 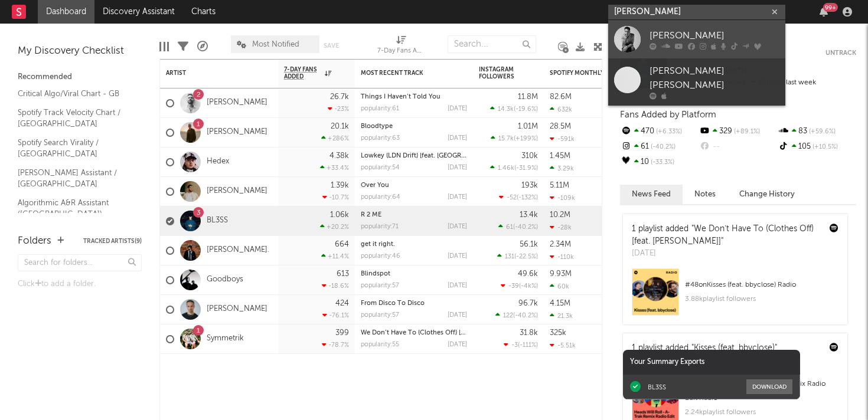 What do you see at coordinates (562, 168) in the screenshot?
I see `div: 3.29k` at bounding box center [562, 168].